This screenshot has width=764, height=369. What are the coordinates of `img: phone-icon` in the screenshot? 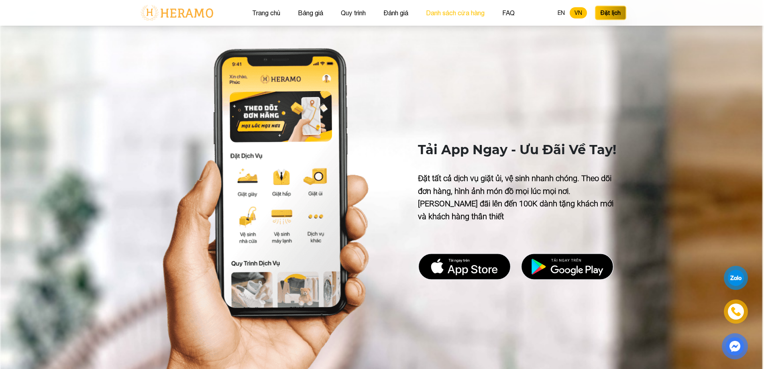 It's located at (736, 312).